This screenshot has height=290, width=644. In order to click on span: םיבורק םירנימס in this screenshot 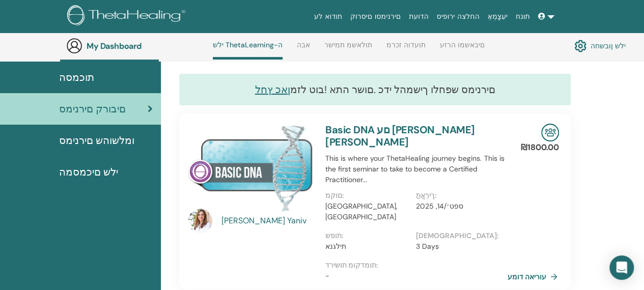, I will do `click(92, 109)`.